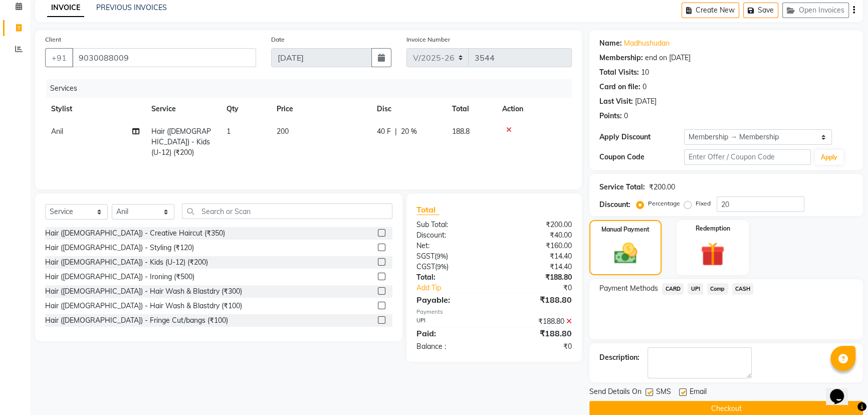 The image size is (868, 415). I want to click on span: CARD, so click(672, 289).